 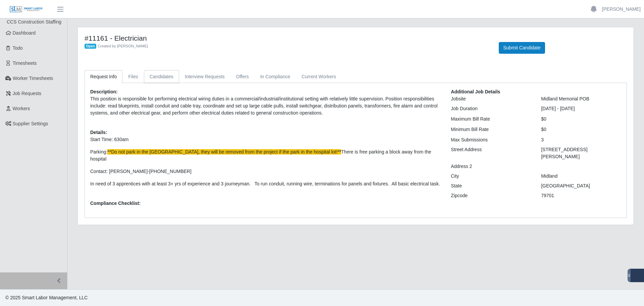 I want to click on p: In need of 3 apprentices with at least 3+ yrs of experience and 3 journeyman. To run conduit, run..., so click(x=265, y=184).